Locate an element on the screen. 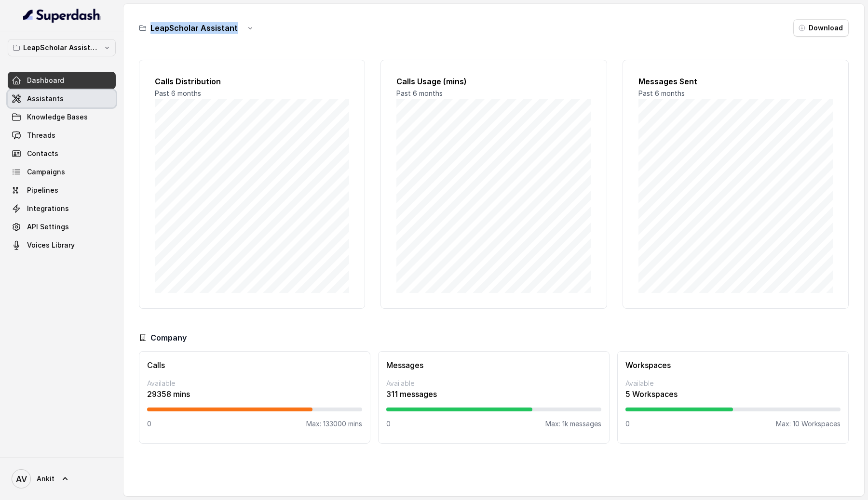  p: 5 Workspaces is located at coordinates (733, 394).